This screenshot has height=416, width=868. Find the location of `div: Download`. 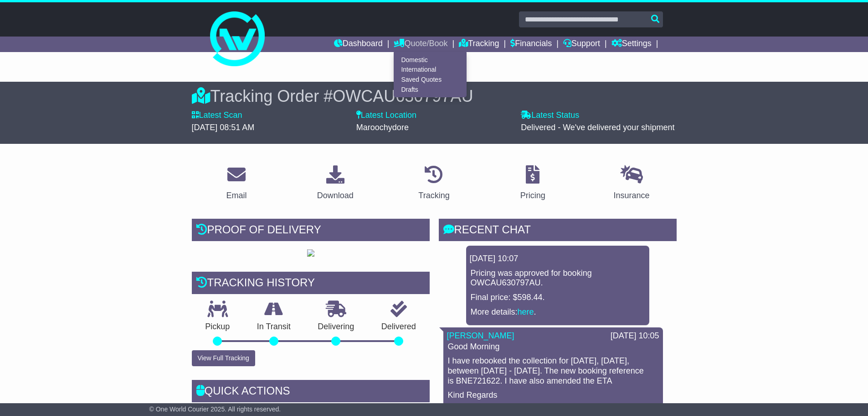

div: Download is located at coordinates (335, 195).